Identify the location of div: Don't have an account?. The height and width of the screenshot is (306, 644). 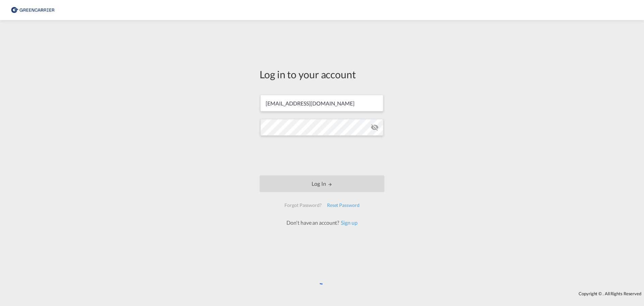
(322, 223).